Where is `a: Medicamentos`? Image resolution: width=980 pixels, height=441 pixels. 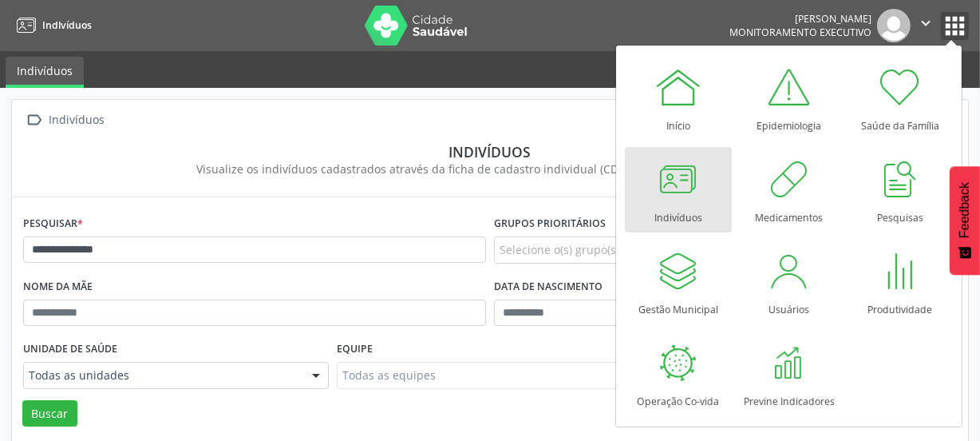 a: Medicamentos is located at coordinates (790, 190).